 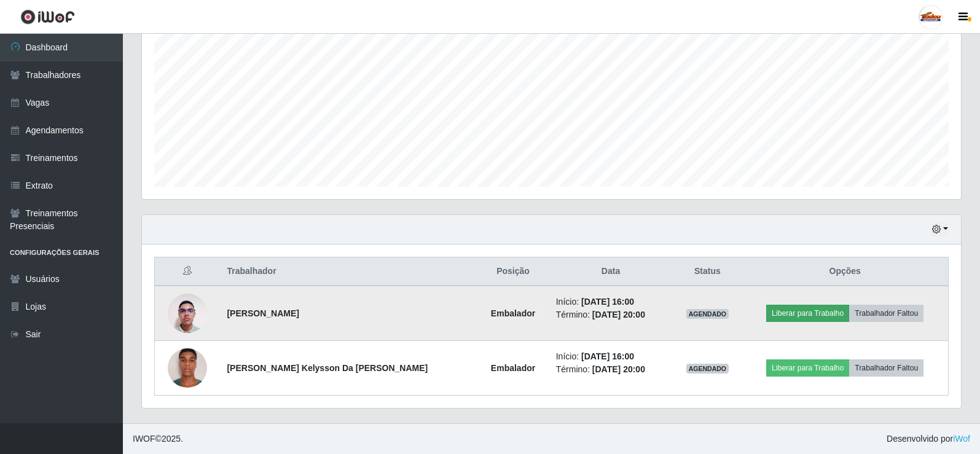 What do you see at coordinates (47, 16) in the screenshot?
I see `img: CoreUI Logo` at bounding box center [47, 16].